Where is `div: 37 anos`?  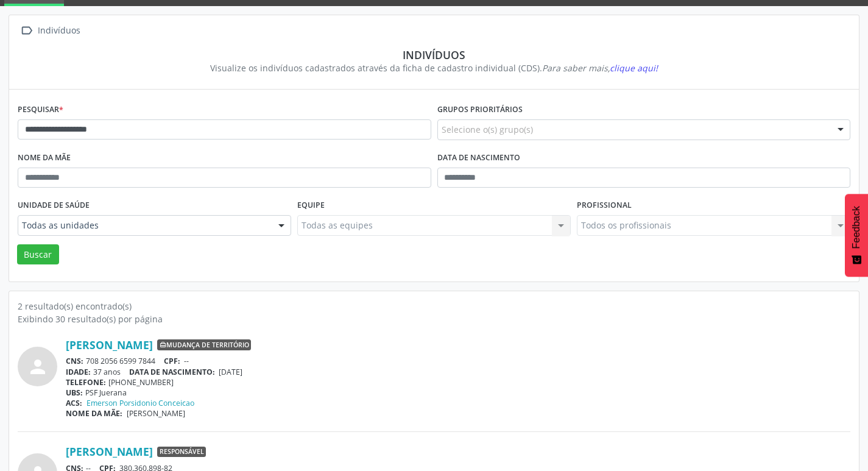 div: 37 anos is located at coordinates (458, 371).